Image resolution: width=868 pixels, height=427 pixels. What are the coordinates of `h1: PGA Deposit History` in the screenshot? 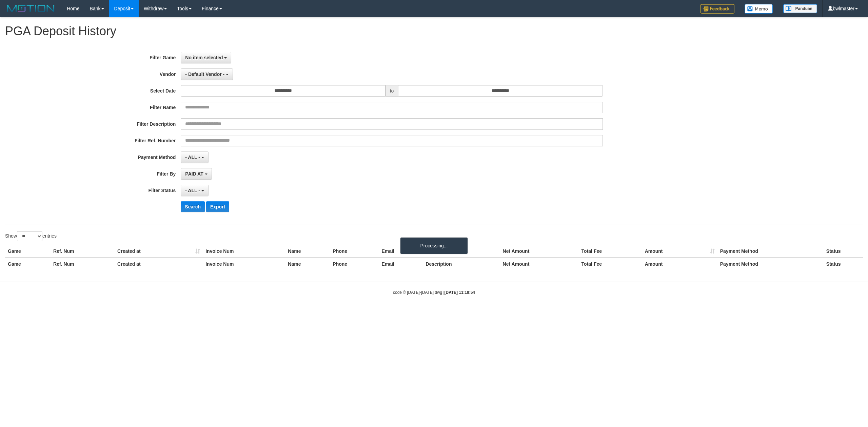 It's located at (434, 31).